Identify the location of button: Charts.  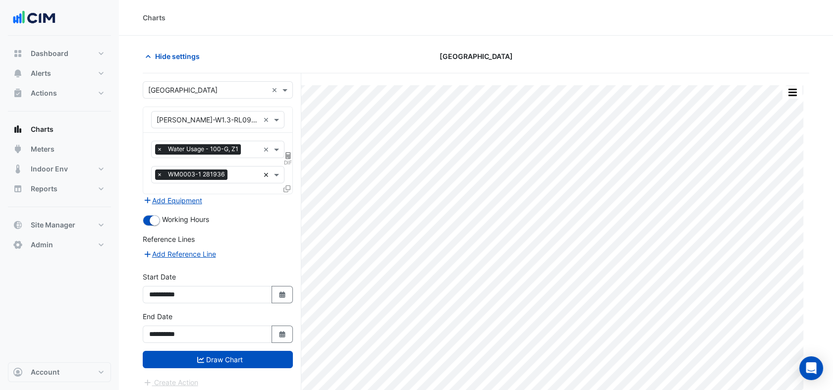
(59, 129).